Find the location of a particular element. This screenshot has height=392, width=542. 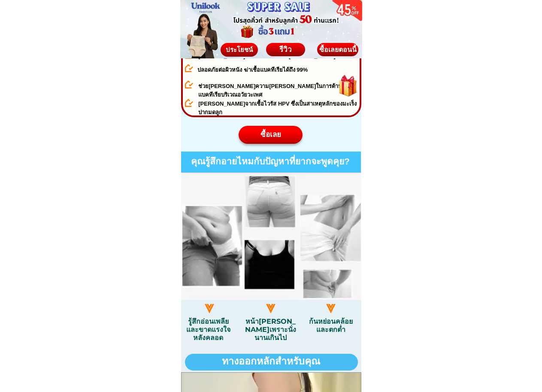

p: ก้นหย่อนคล้อยและตกต่ำ is located at coordinates (331, 326).